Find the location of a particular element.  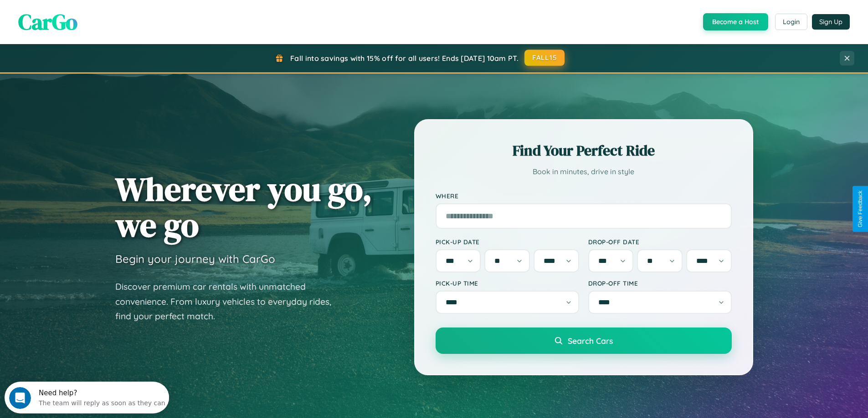

label: Where is located at coordinates (583, 196).